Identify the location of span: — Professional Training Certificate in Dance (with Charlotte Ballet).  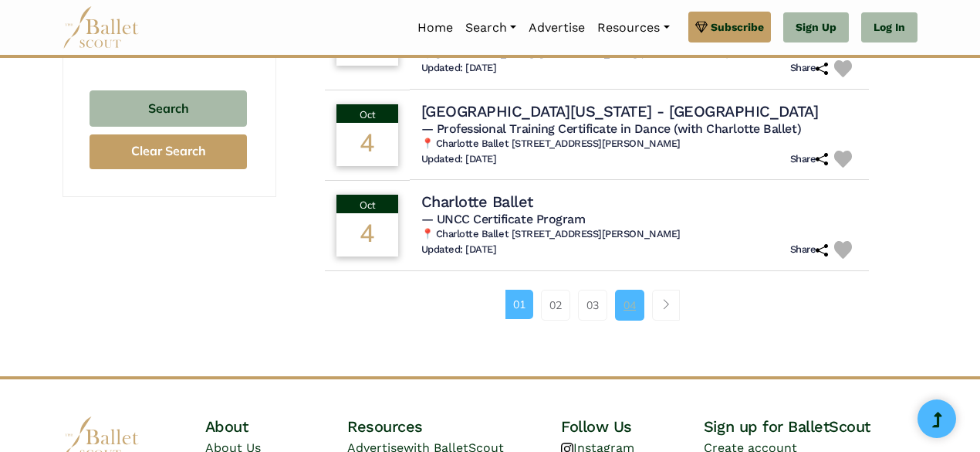
(612, 128).